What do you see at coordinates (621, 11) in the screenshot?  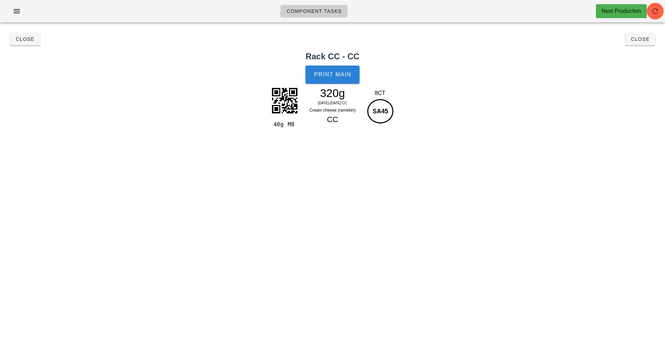 I see `div: Next Production` at bounding box center [621, 11].